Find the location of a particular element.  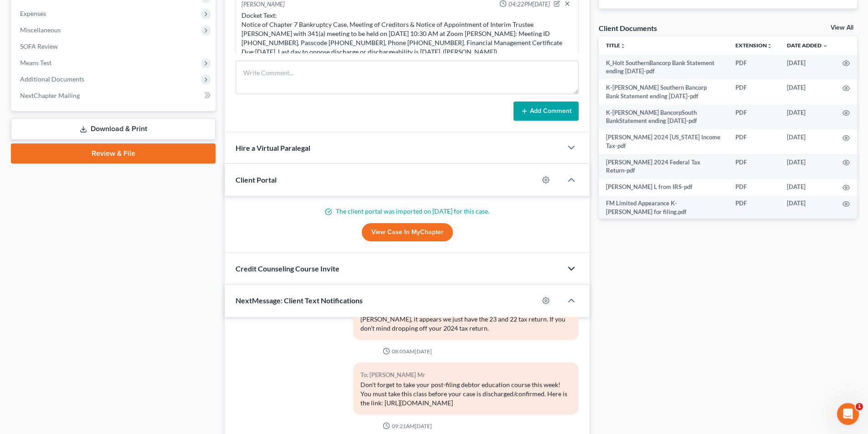

div: Docket Text: Notice of Chapter 7 Bankruptcy Case, Meeting of Creditors & Notice of Appointment of... is located at coordinates (407, 34).